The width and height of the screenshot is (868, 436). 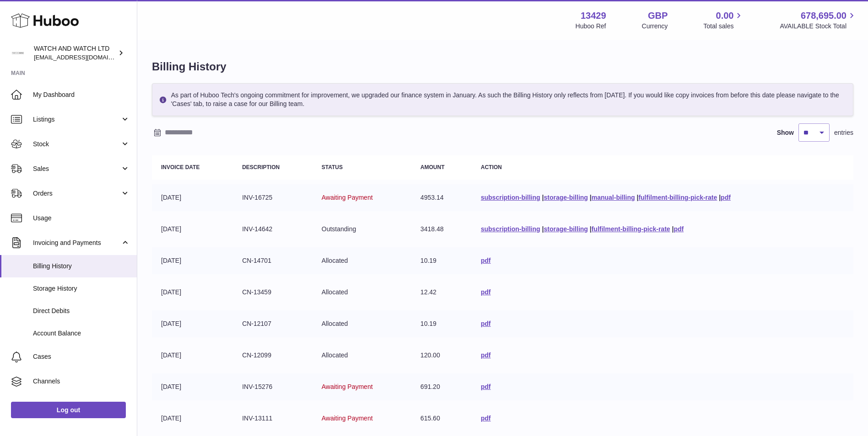 What do you see at coordinates (442, 292) in the screenshot?
I see `td: 12.42` at bounding box center [442, 292].